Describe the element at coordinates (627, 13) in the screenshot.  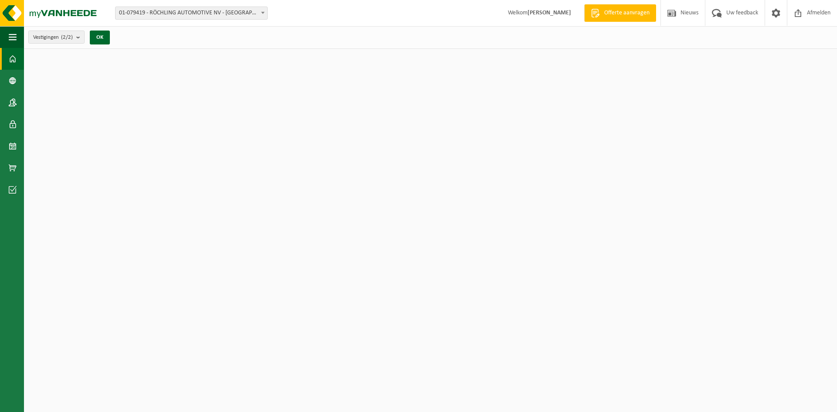
I see `span: Offerte aanvragen` at that location.